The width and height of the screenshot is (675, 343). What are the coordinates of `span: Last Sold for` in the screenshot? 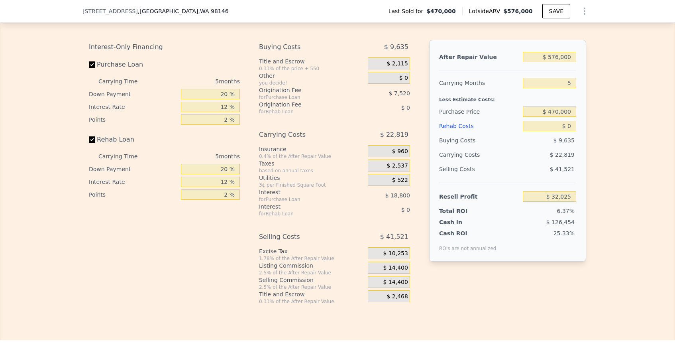 It's located at (408, 11).